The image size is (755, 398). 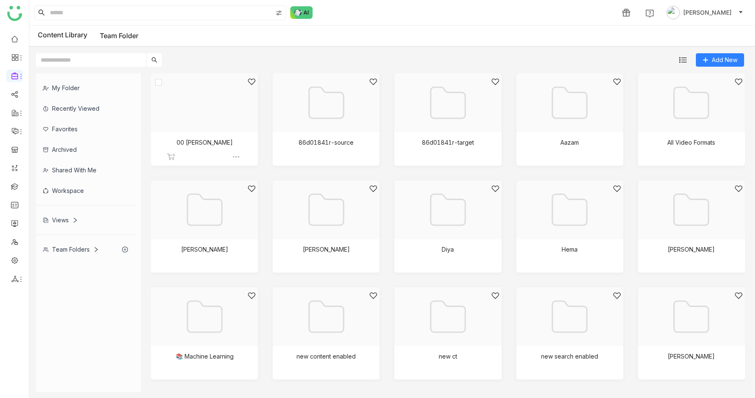 I want to click on div: Hema, so click(x=570, y=249).